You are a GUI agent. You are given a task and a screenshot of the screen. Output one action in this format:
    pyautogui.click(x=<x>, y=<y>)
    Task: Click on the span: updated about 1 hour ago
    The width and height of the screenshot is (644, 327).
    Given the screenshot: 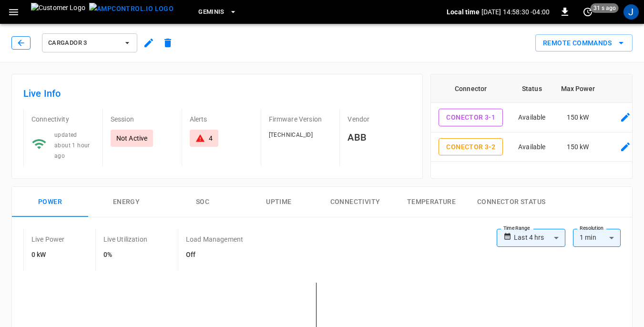 What is the action you would take?
    pyautogui.click(x=72, y=145)
    